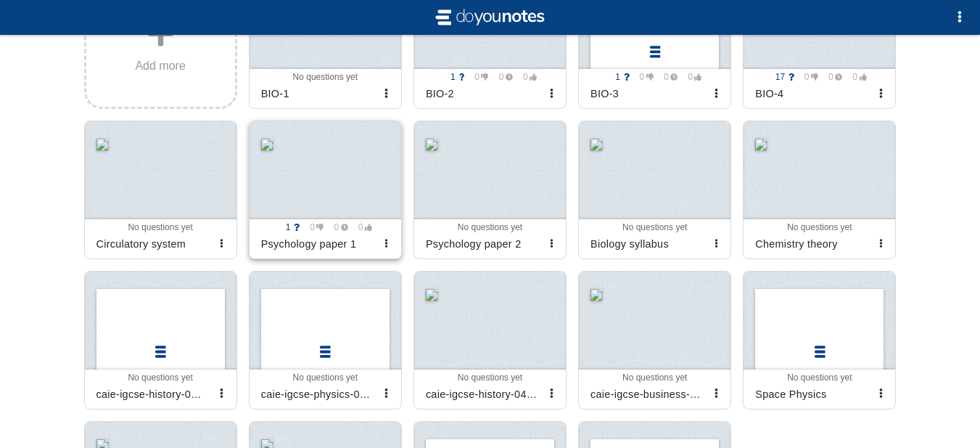  What do you see at coordinates (481, 394) in the screenshot?
I see `div: caie-igcse-history-0470-core-content-b-the-20th-century-6686f8dda429782f07a1c8bf-731` at bounding box center [481, 394].